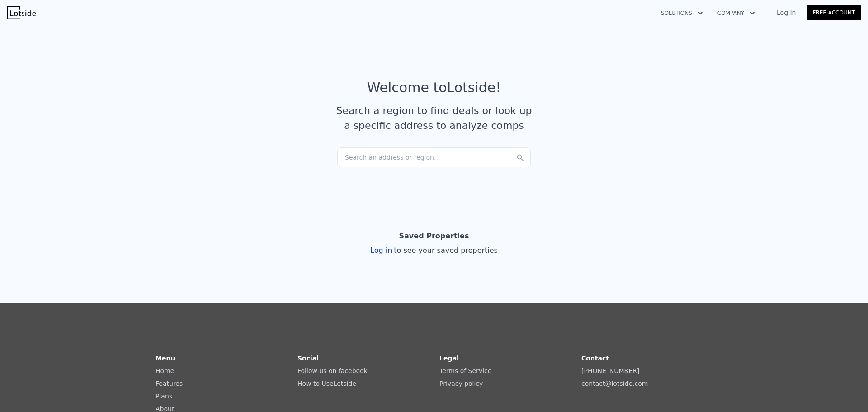 This screenshot has width=868, height=412. Describe the element at coordinates (465, 371) in the screenshot. I see `a: Terms of Service` at that location.